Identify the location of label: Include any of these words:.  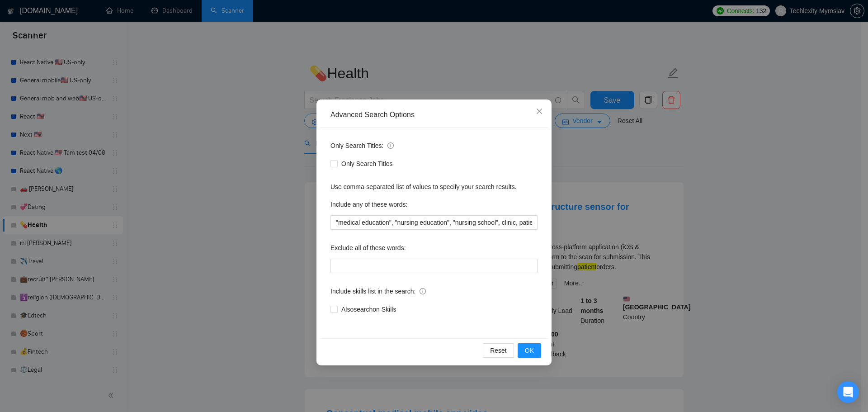
(369, 205).